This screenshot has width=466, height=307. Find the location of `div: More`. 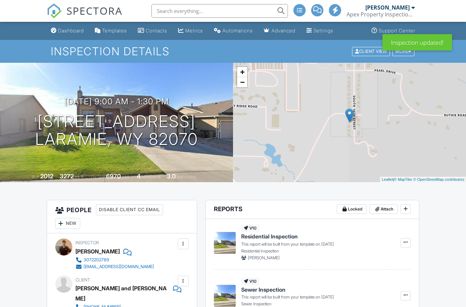

div: More is located at coordinates (403, 51).